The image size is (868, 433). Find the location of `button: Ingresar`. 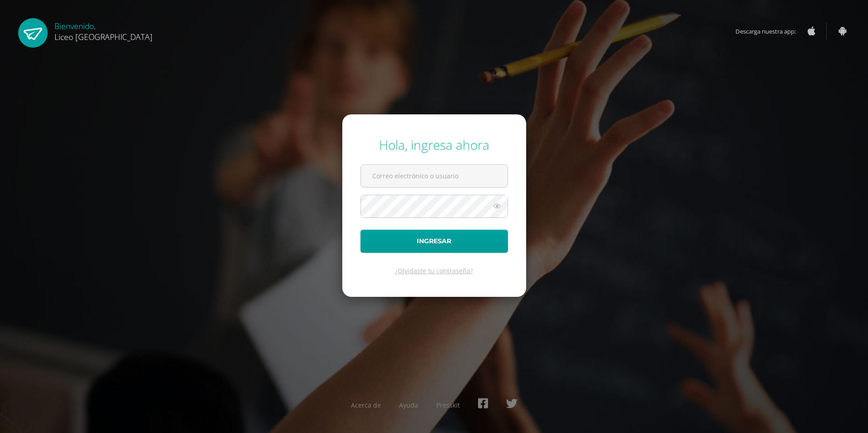

button: Ingresar is located at coordinates (434, 241).